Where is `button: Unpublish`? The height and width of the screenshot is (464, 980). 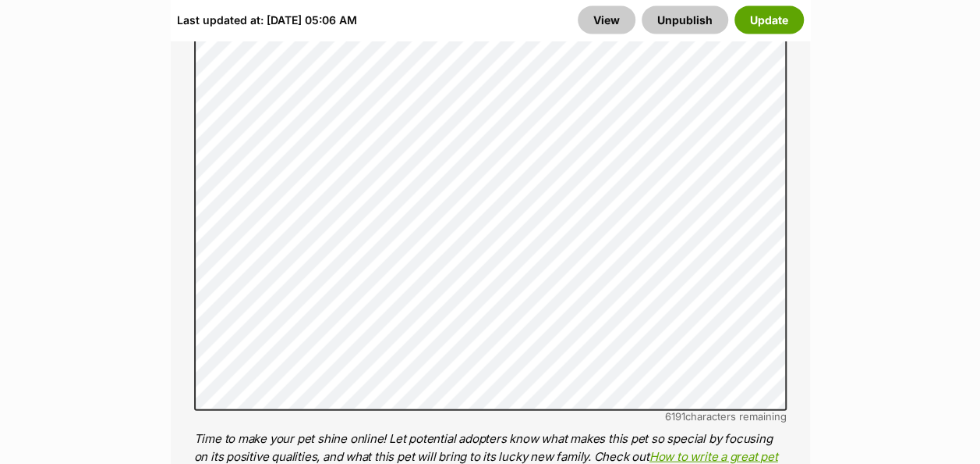
button: Unpublish is located at coordinates (685, 19).